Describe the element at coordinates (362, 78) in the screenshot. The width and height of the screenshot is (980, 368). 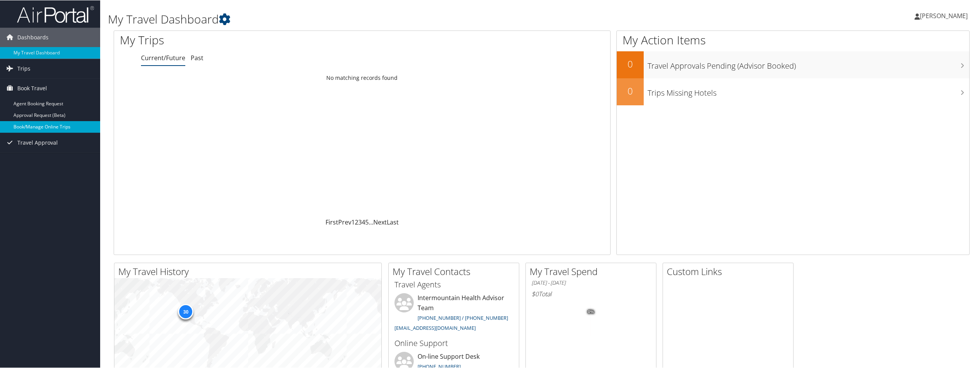
I see `td: No matching records found` at that location.